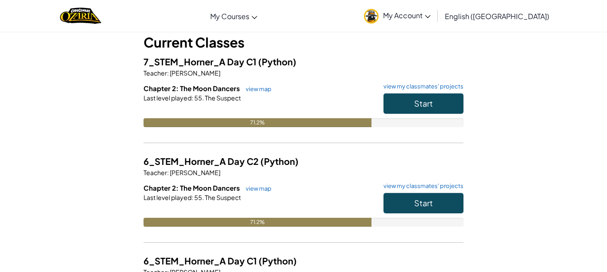 Image resolution: width=607 pixels, height=272 pixels. What do you see at coordinates (230, 16) in the screenshot?
I see `span: My Courses` at bounding box center [230, 16].